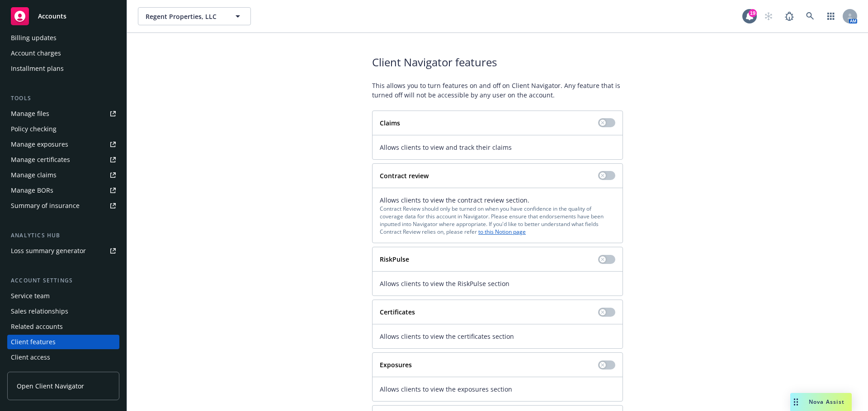 The width and height of the screenshot is (868, 411). Describe the element at coordinates (395, 365) in the screenshot. I see `strong: Exposures` at that location.